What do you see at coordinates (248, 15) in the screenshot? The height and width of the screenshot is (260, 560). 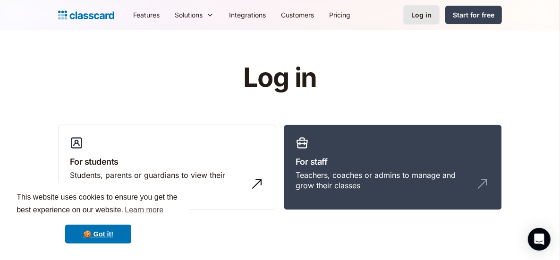 I see `a: Integrations` at bounding box center [248, 15].